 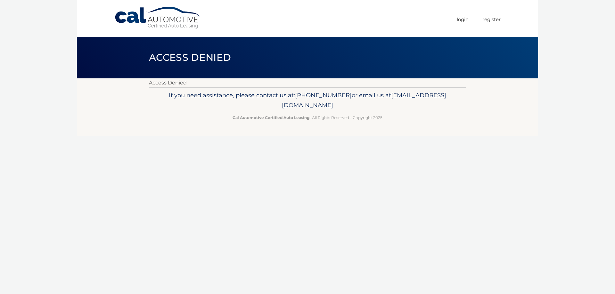 I want to click on p: If you need assistance, please contact us at: or email us at, so click(x=307, y=101).